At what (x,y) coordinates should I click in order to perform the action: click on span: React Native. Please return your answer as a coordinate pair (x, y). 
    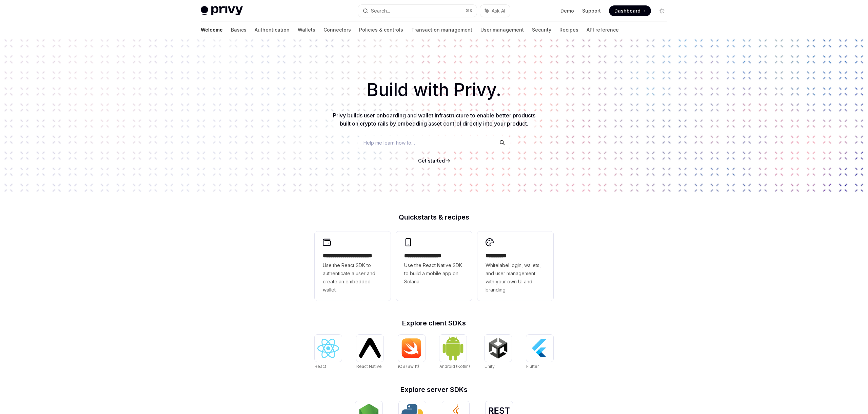
    Looking at the image, I should click on (369, 366).